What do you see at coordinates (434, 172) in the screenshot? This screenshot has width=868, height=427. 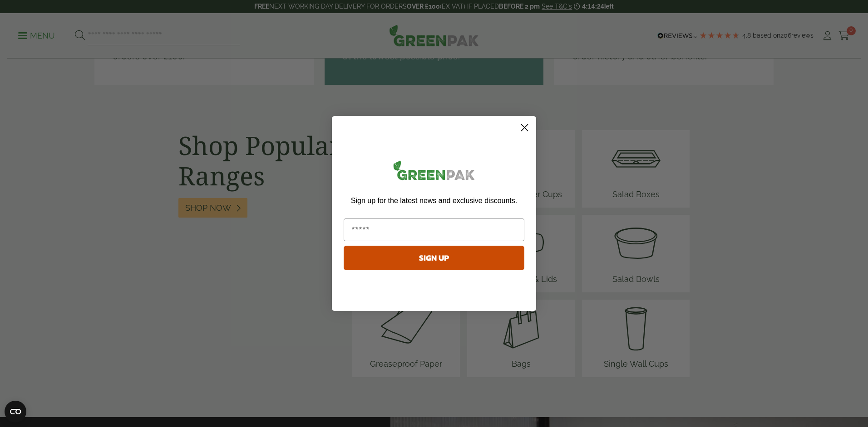 I see `img: greenpak_logo` at bounding box center [434, 172].